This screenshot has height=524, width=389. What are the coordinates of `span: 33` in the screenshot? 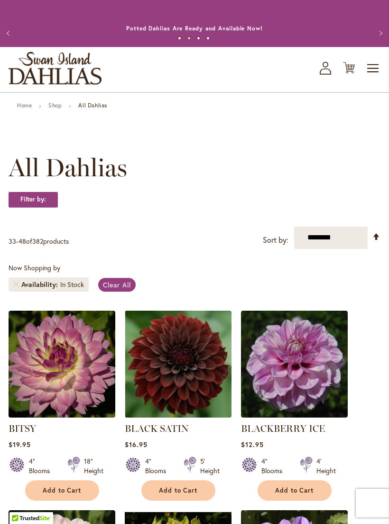 It's located at (12, 241).